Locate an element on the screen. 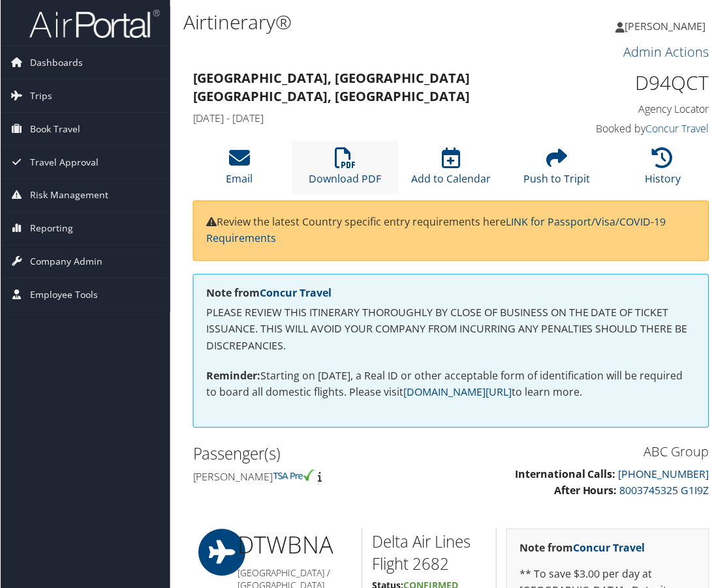 The image size is (727, 588). p: Review the latest Country specific entry requirements here is located at coordinates (451, 231).